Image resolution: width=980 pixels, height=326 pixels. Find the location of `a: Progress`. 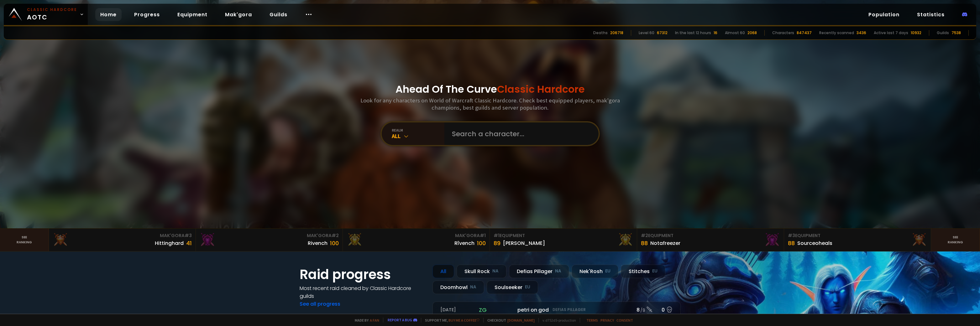

a: Progress is located at coordinates (147, 14).